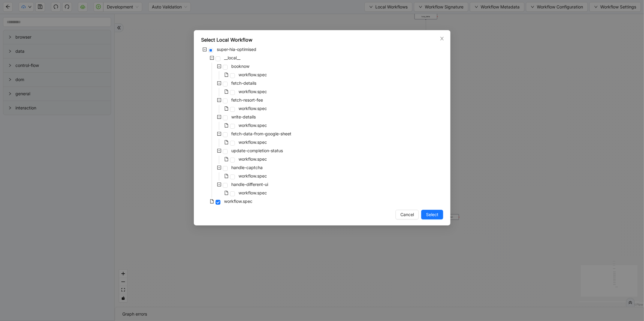 Image resolution: width=644 pixels, height=321 pixels. I want to click on span: Cancel, so click(407, 215).